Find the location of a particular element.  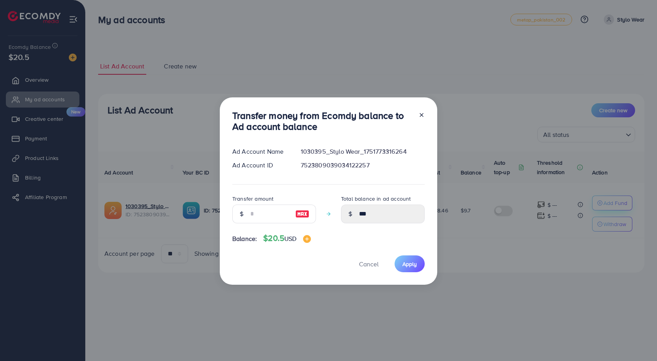

div: 7523809039034122257 is located at coordinates (363, 165).